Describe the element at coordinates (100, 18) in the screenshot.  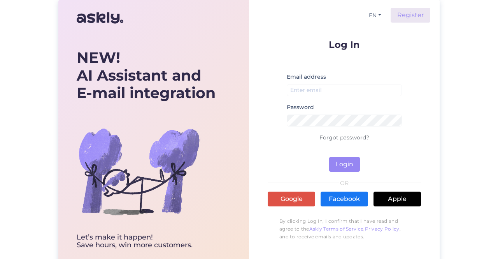
I see `img: Askly` at that location.